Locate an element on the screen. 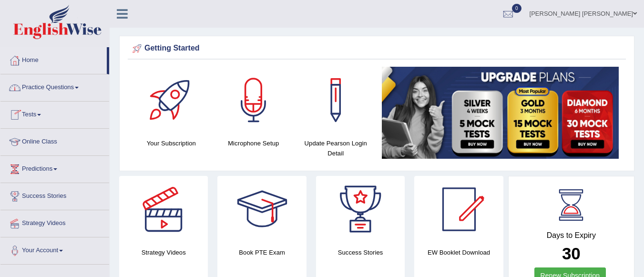 The image size is (644, 277). div: Getting Started is located at coordinates (376, 49).